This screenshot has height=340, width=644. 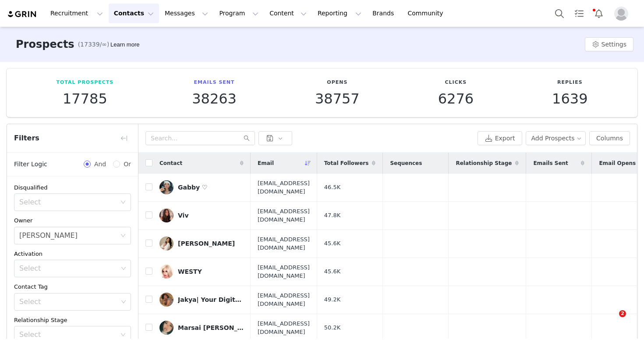 What do you see at coordinates (134, 13) in the screenshot?
I see `button: Contacts` at bounding box center [134, 13].